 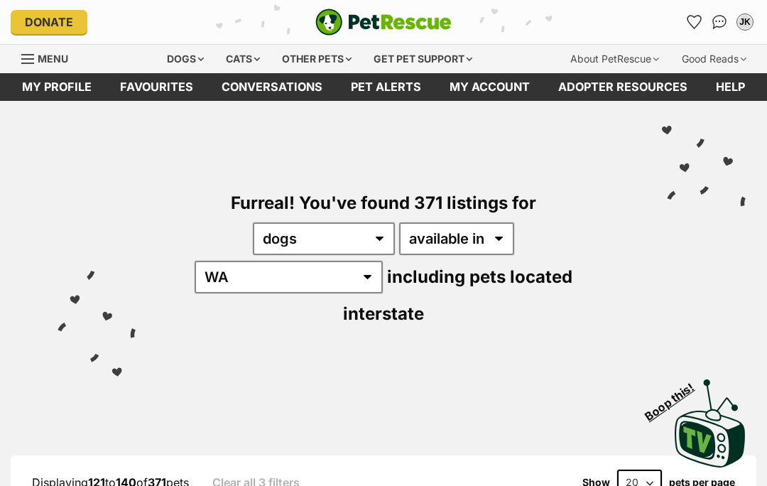 I want to click on div: Good Reads, so click(x=714, y=59).